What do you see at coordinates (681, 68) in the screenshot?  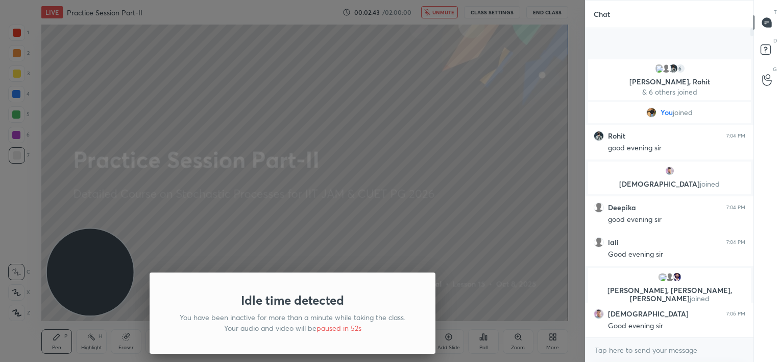 I see `div: 6` at bounding box center [681, 68].